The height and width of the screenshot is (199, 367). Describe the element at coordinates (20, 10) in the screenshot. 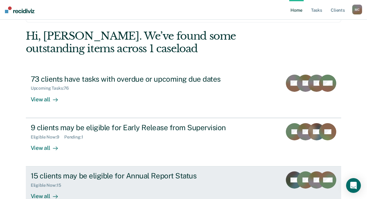

I see `img: Recidiviz` at that location.